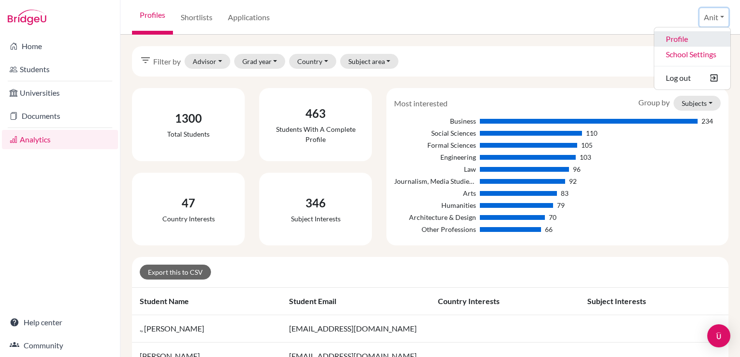  What do you see at coordinates (434, 181) in the screenshot?
I see `div: Journalism, Media Studies & Communication` at bounding box center [434, 181].